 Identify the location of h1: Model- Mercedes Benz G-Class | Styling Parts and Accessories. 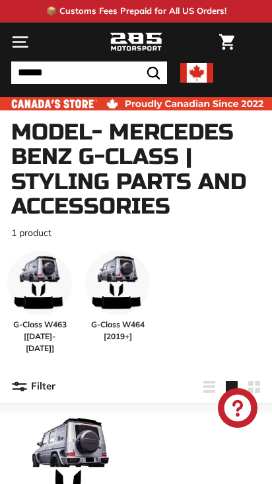
(136, 170).